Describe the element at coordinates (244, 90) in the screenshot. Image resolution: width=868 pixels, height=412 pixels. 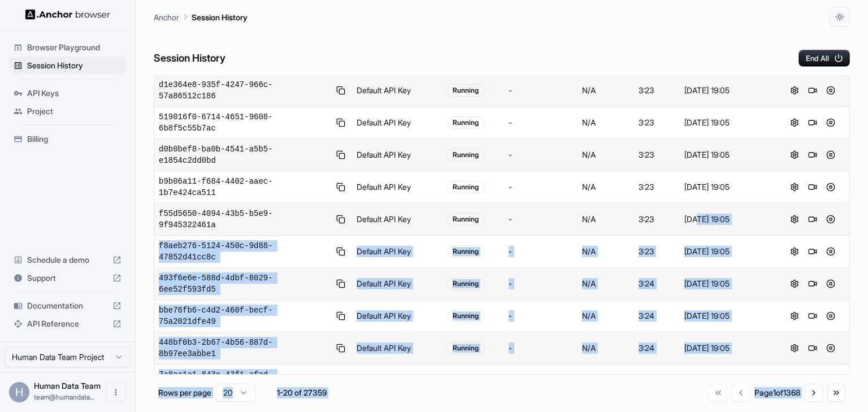
I see `span: d1e364e8-935f-4247-966c-57a86512c186` at that location.